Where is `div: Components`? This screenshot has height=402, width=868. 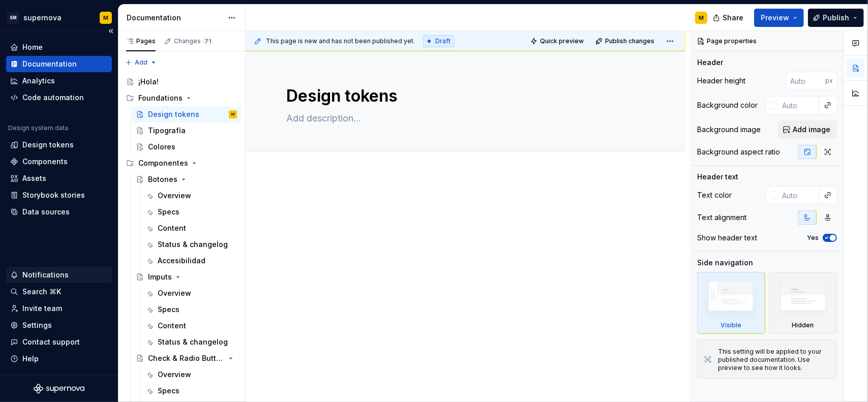 div: Components is located at coordinates (44, 162).